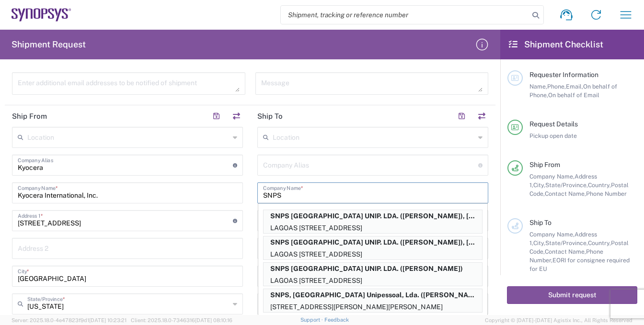  What do you see at coordinates (572, 295) in the screenshot?
I see `button: Submit request` at bounding box center [572, 295].